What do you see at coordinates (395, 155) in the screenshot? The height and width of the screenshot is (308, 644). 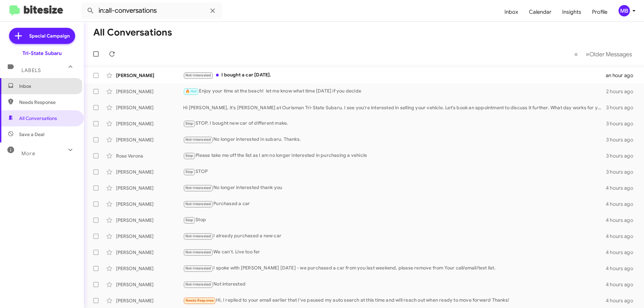 I see `div: Please take me off the list as I am no longer interested in purchasing a vehicle` at bounding box center [395, 155].